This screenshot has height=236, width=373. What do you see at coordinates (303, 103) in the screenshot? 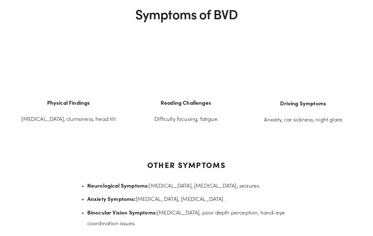
I see `strong: Driving Symptoms` at bounding box center [303, 103].